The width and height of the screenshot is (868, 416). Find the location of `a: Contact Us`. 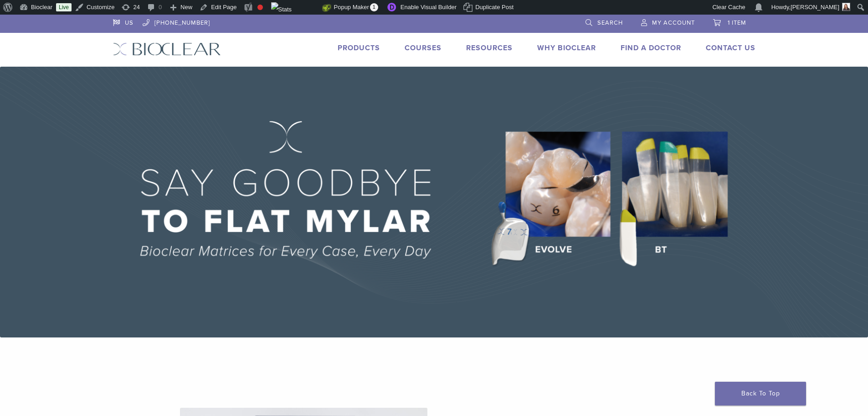

a: Contact Us is located at coordinates (731, 48).